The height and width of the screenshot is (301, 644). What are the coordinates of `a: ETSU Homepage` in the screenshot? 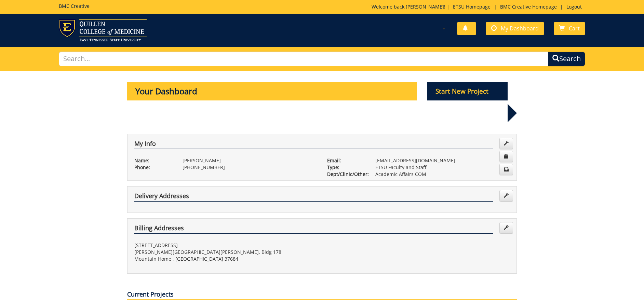 It's located at (472, 7).